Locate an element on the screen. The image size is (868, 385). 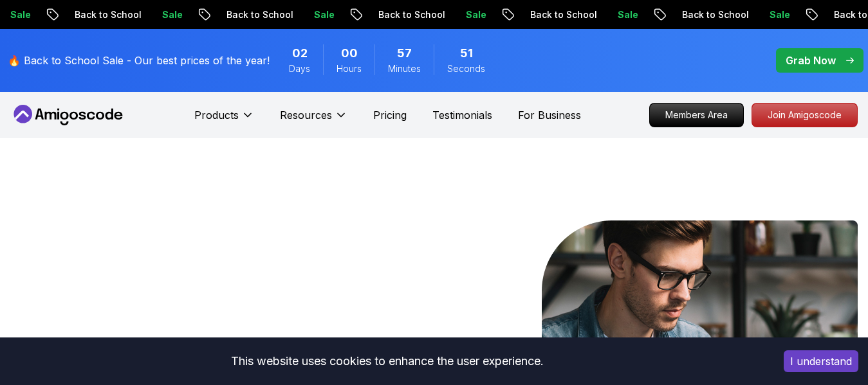
button: Accept cookies is located at coordinates (821, 362).